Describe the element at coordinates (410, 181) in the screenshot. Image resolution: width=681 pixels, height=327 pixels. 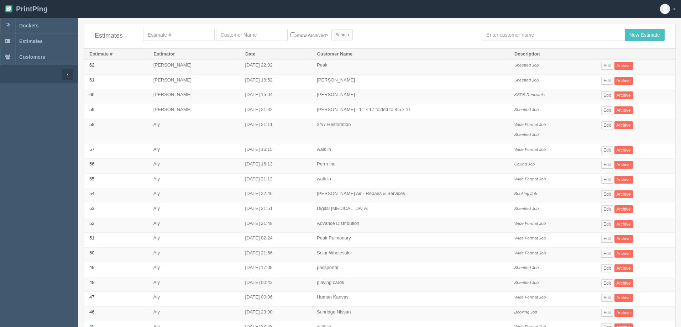
I see `td: walk in` at that location.